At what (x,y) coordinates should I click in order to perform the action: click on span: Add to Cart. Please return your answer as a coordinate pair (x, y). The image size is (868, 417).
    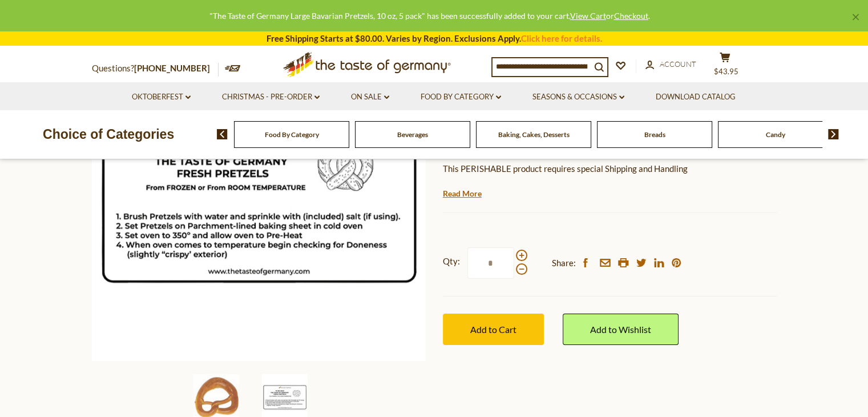
    Looking at the image, I should click on (493, 329).